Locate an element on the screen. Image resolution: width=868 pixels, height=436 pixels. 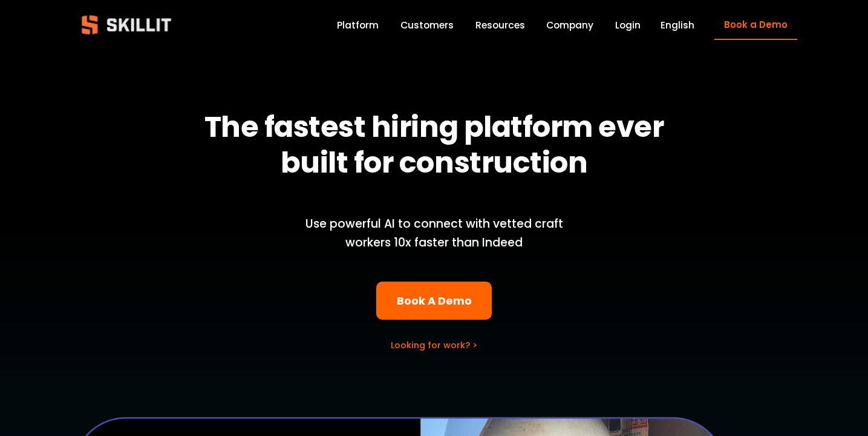
p: Use powerful AI to connect with vetted craft workers 10x faster than Indeed is located at coordinates (435, 233).